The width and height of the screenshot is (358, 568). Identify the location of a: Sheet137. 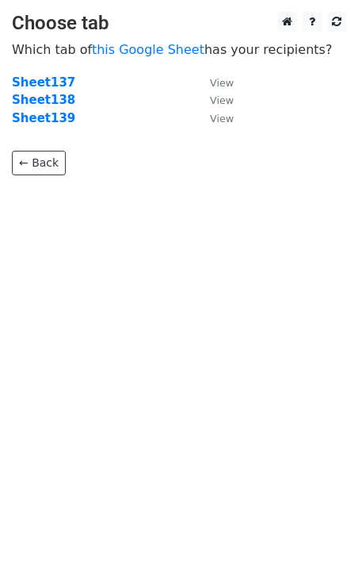
(44, 82).